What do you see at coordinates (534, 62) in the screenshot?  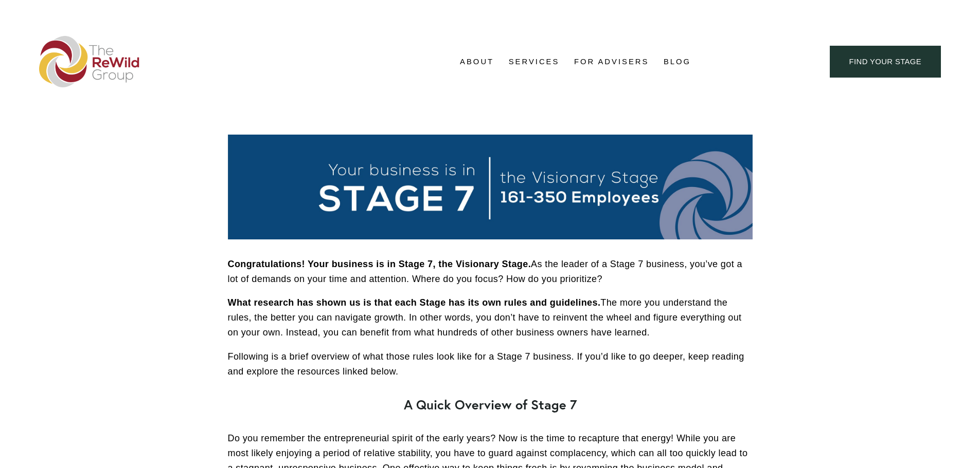 I see `span: Services` at bounding box center [534, 62].